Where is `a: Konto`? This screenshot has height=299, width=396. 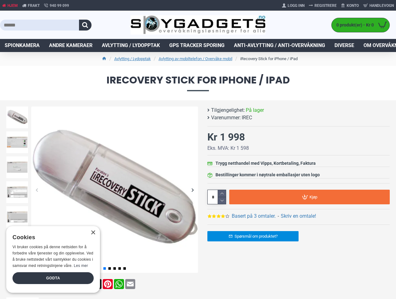 a: Konto is located at coordinates (349, 6).